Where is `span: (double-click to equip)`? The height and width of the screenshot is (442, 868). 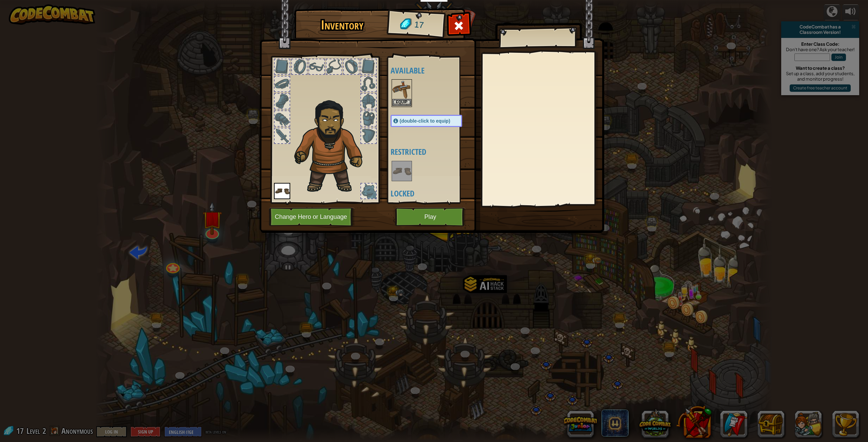
span: (double-click to equip) is located at coordinates (425, 121).